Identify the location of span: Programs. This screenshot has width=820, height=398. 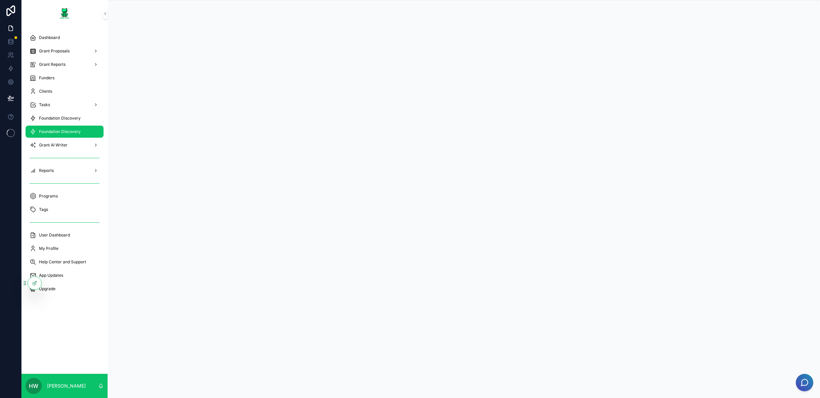
(48, 196).